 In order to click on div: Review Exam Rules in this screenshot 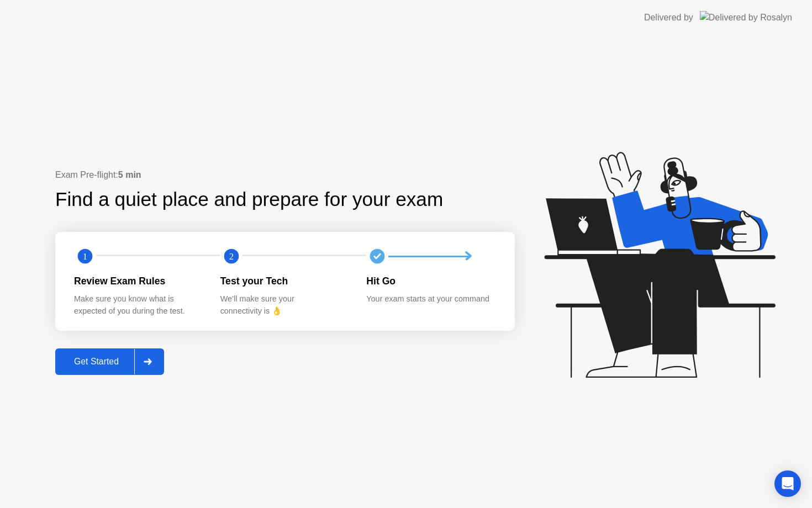, I will do `click(138, 282)`.